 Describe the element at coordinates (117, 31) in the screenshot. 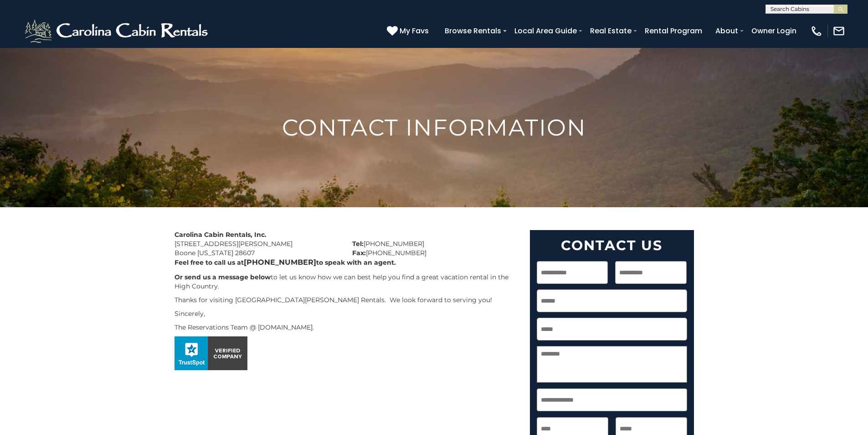

I see `img: White-1-2.png` at that location.